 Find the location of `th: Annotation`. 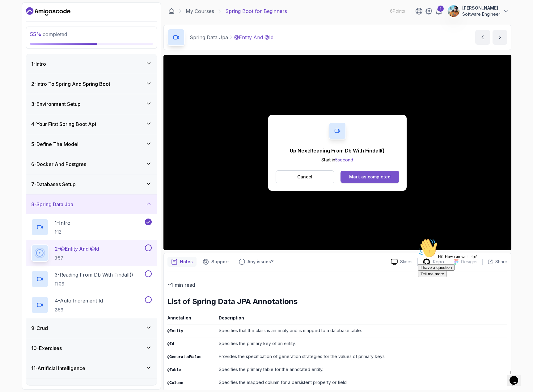

th: Annotation is located at coordinates (192, 319).